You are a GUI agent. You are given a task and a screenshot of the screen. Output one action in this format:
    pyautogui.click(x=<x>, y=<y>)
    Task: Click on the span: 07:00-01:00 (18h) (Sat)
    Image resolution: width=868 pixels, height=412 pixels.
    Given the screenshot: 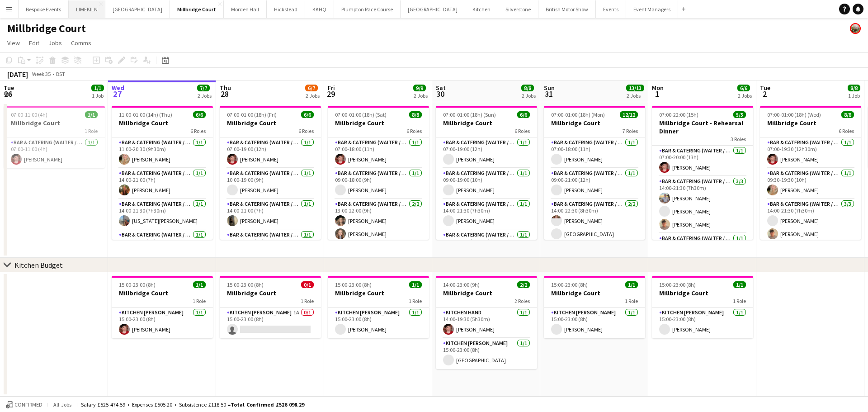 What is the action you would take?
    pyautogui.click(x=361, y=115)
    